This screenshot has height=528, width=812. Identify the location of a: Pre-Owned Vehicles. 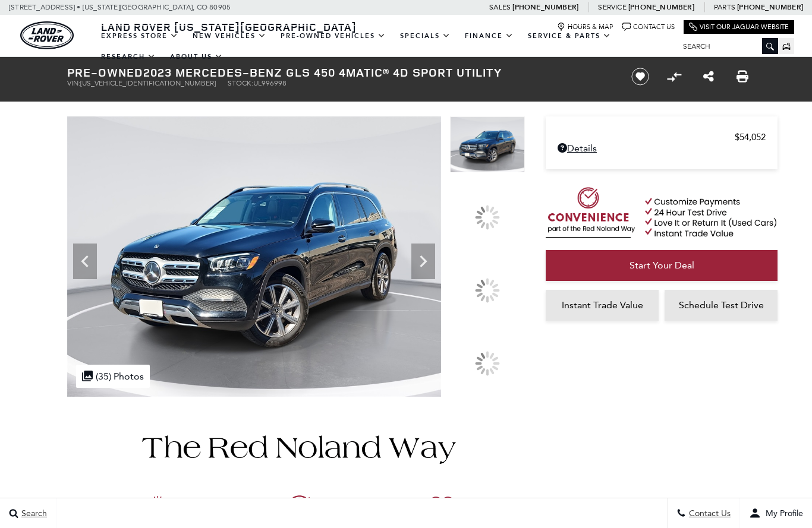
(333, 36).